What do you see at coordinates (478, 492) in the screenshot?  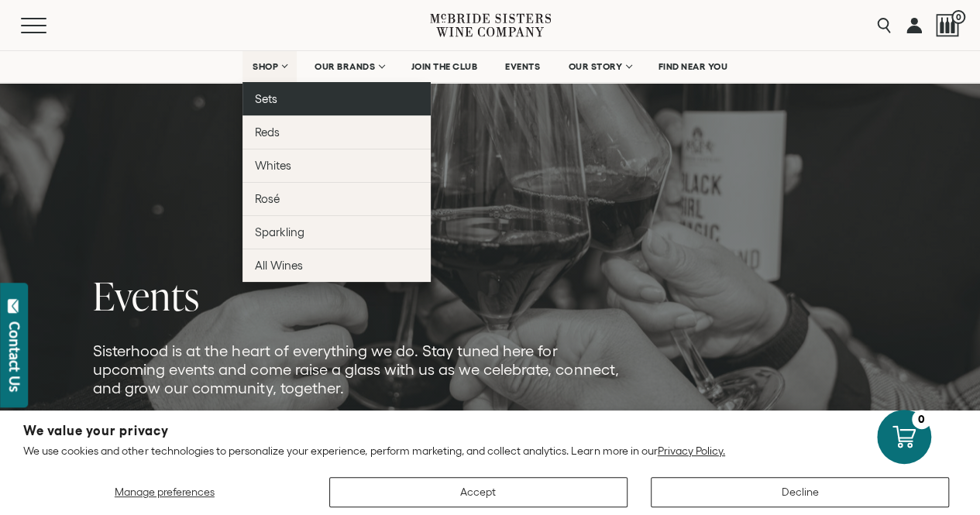 I see `button: Accept` at bounding box center [478, 492].